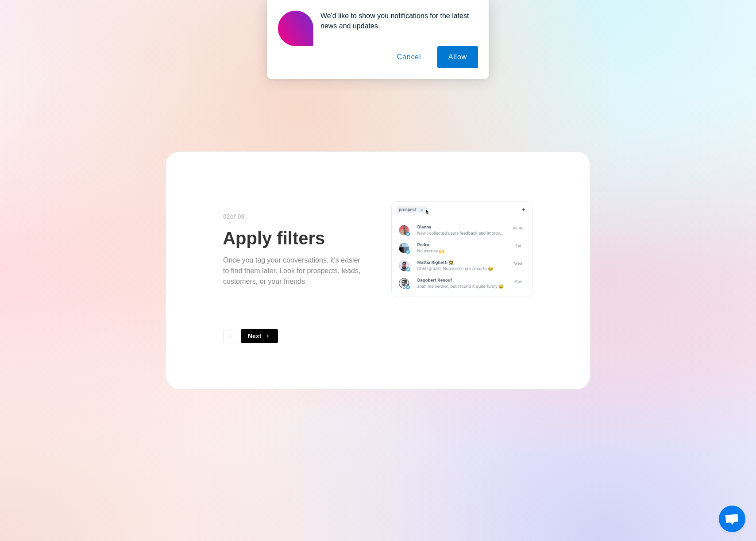  I want to click on p: Once you tag your conversations, it's easier to find them later. Look for prospects, leads, custo..., so click(294, 270).